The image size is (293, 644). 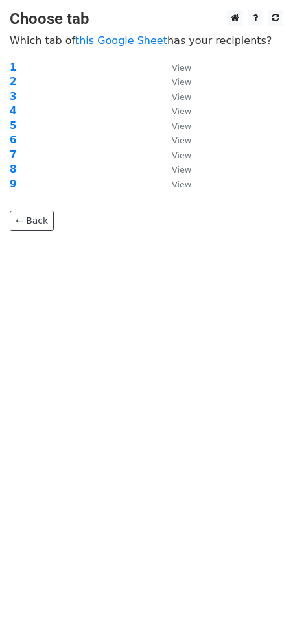 I want to click on strong: 1, so click(x=13, y=68).